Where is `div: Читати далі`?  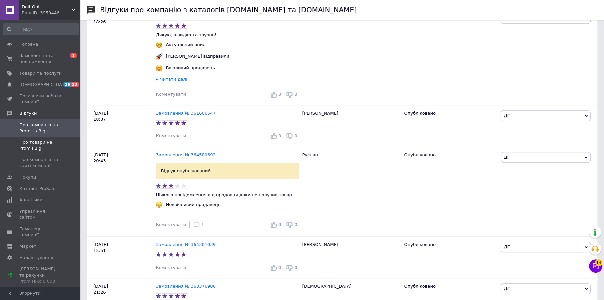 div: Читати далі is located at coordinates (227, 80).